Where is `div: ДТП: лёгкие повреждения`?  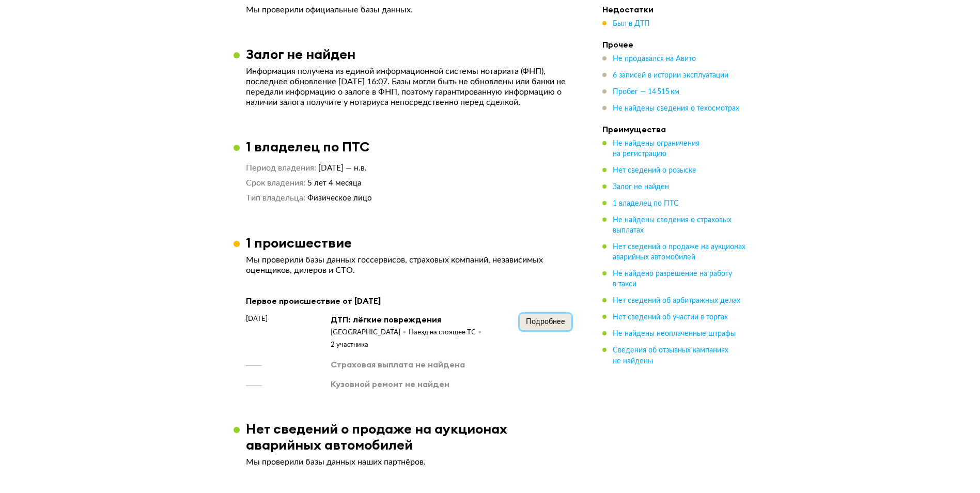
div: ДТП: лёгкие повреждения is located at coordinates (425, 319).